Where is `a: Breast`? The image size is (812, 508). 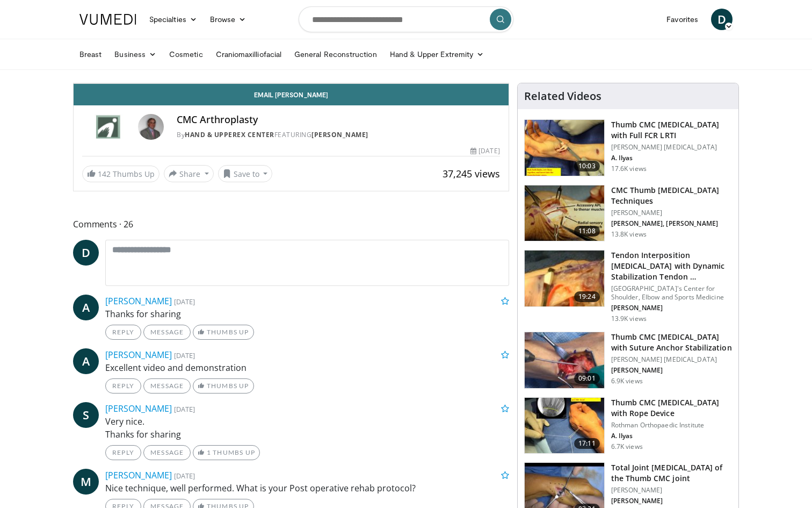
a: Breast is located at coordinates (90, 54).